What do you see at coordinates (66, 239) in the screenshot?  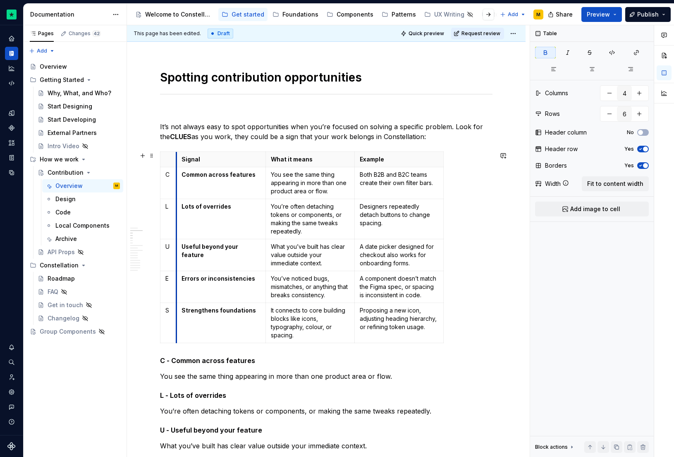 I see `div: Archive` at bounding box center [66, 239].